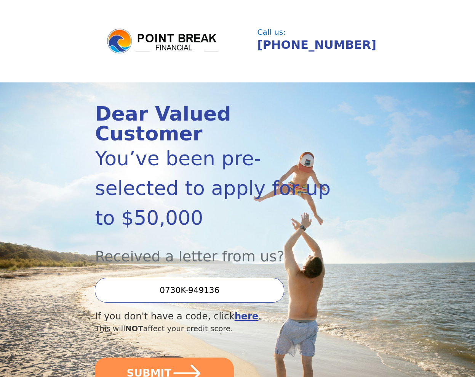 The height and width of the screenshot is (377, 475). Describe the element at coordinates (216, 123) in the screenshot. I see `div: Dear Valued Customer` at that location.